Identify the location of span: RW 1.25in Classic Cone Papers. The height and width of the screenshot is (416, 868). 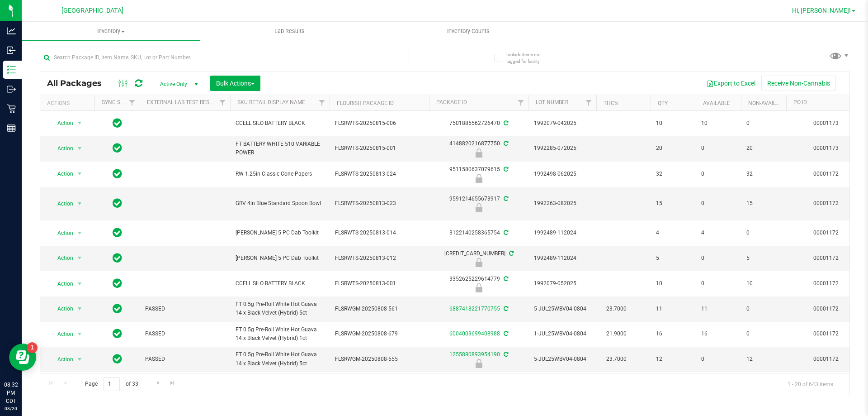
(280, 174).